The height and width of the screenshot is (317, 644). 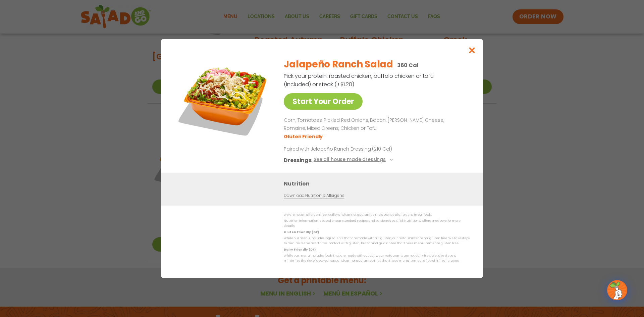 What do you see at coordinates (376, 241) in the screenshot?
I see `p: While our menu includes ingredients that are made without gluten, our restaurants are not gluten ...` at bounding box center [376, 241].